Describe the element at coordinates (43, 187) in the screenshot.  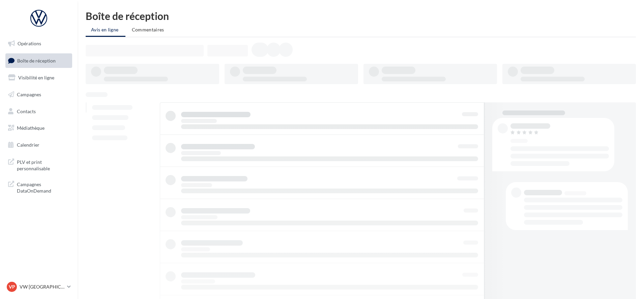
I see `span: Campagnes DataOnDemand` at that location.